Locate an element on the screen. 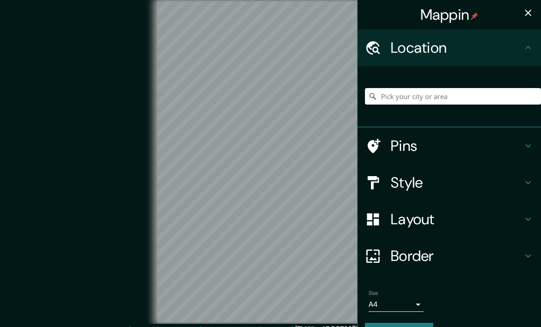  h4: Pins is located at coordinates (456, 146).